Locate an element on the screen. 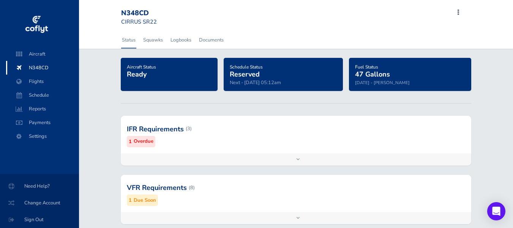 Image resolution: width=513 pixels, height=228 pixels. span: Sign Out is located at coordinates (40, 219).